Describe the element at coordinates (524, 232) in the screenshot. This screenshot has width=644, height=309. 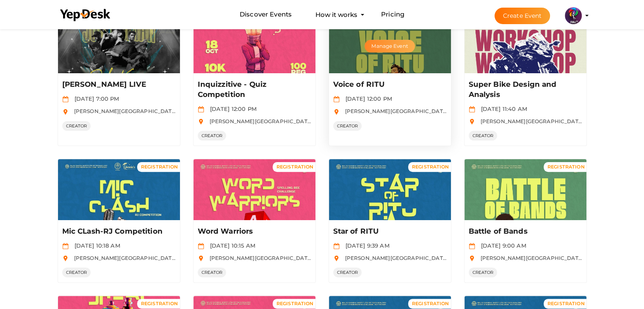
I see `p: Battle of Bands` at that location.